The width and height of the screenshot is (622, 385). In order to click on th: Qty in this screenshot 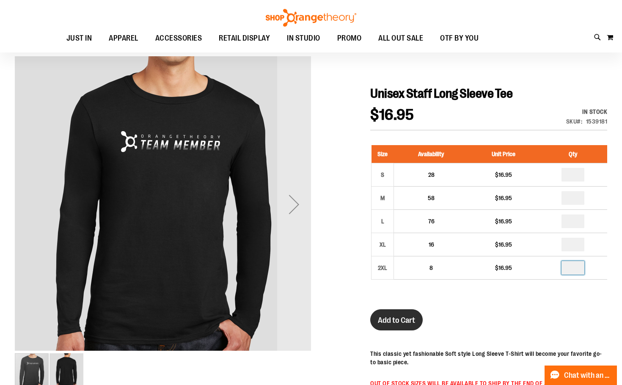, I will do `click(573, 154)`.